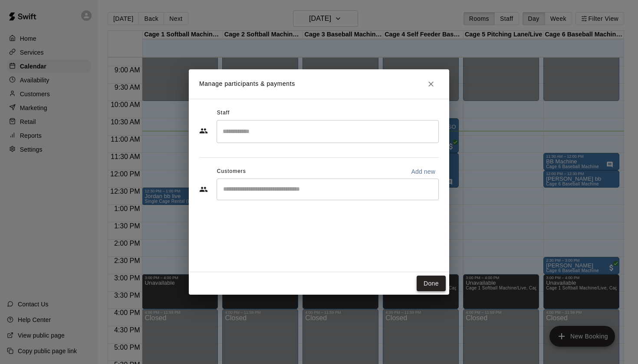  I want to click on p: Add new, so click(424, 172).